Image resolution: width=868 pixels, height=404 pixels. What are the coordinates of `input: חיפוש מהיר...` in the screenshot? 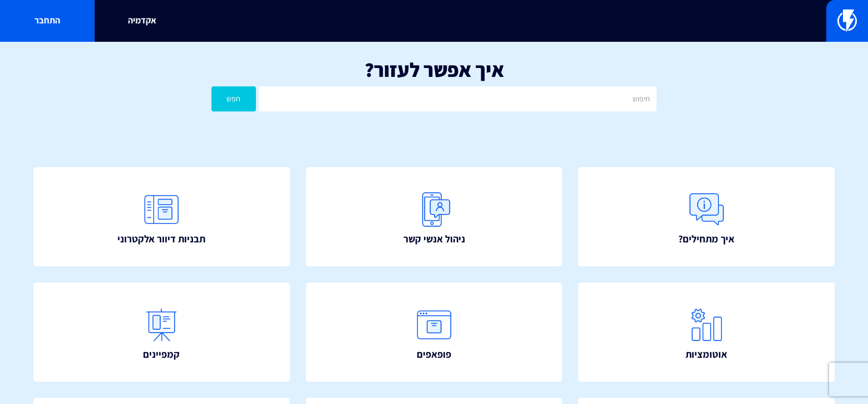 It's located at (434, 21).